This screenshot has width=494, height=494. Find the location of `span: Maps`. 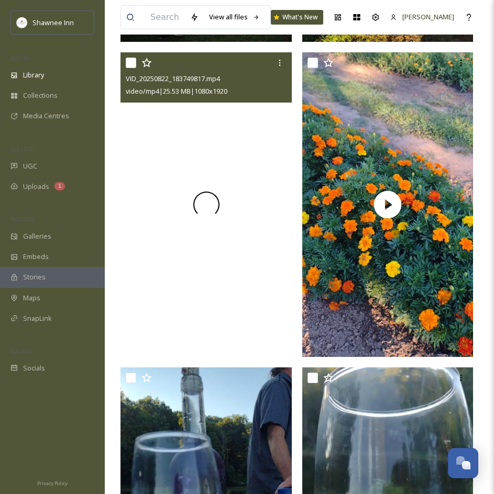

span: Maps is located at coordinates (31, 298).